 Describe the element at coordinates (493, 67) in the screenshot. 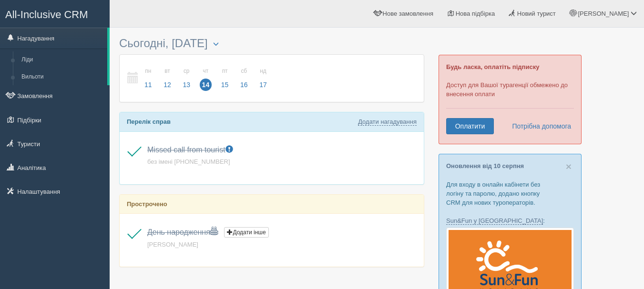

I see `b: Будь ласка, оплатіть підписку` at that location.